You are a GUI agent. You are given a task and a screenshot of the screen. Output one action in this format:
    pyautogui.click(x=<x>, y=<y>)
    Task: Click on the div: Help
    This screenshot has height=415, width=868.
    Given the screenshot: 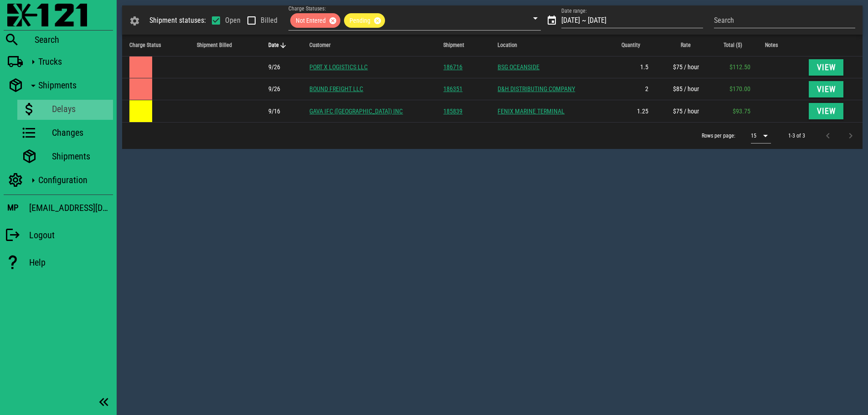 What is the action you would take?
    pyautogui.click(x=71, y=263)
    